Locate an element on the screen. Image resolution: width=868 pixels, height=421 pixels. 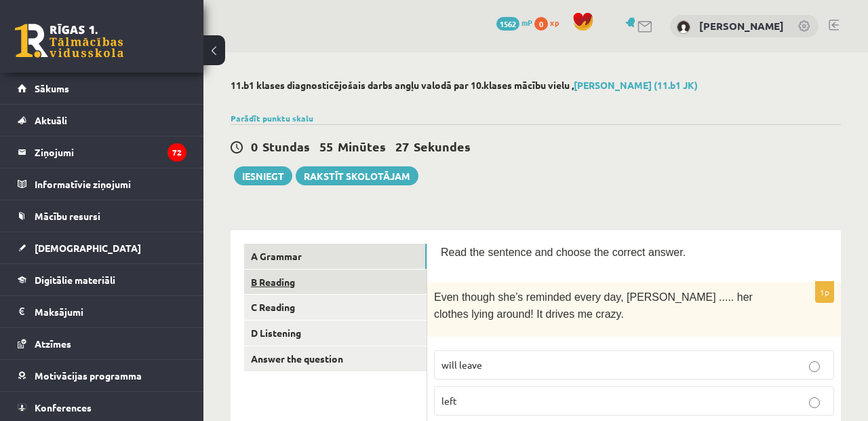
a: Informatīvie ziņojumi is located at coordinates (102, 184).